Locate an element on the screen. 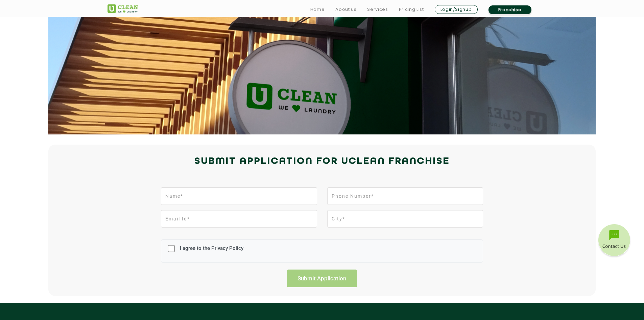 The height and width of the screenshot is (320, 644). input: Submit Application is located at coordinates (322, 278).